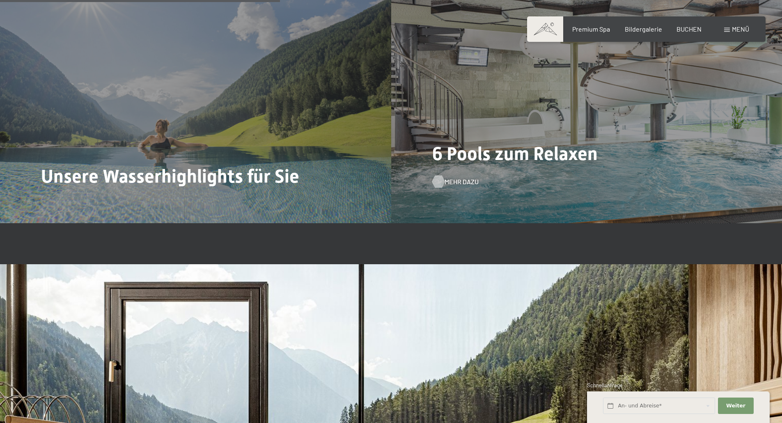  Describe the element at coordinates (643, 29) in the screenshot. I see `span: Bildergalerie` at that location.